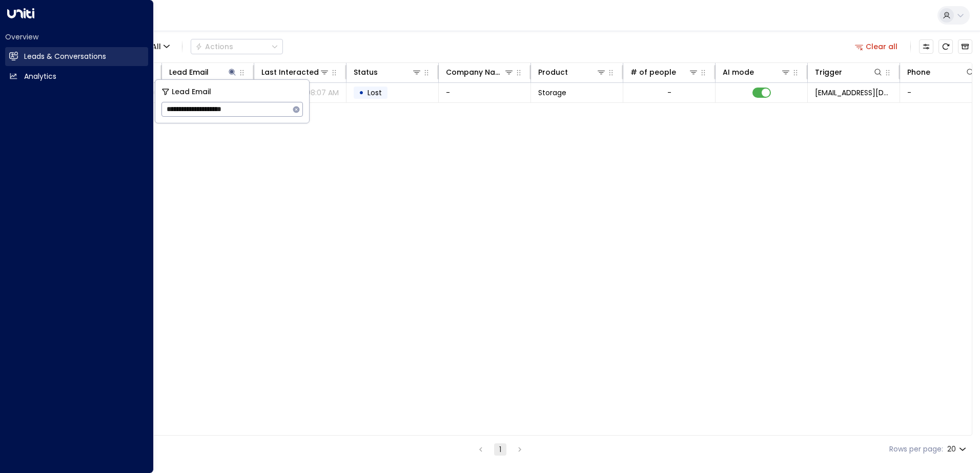  What do you see at coordinates (500, 450) in the screenshot?
I see `button: page 1` at bounding box center [500, 450].